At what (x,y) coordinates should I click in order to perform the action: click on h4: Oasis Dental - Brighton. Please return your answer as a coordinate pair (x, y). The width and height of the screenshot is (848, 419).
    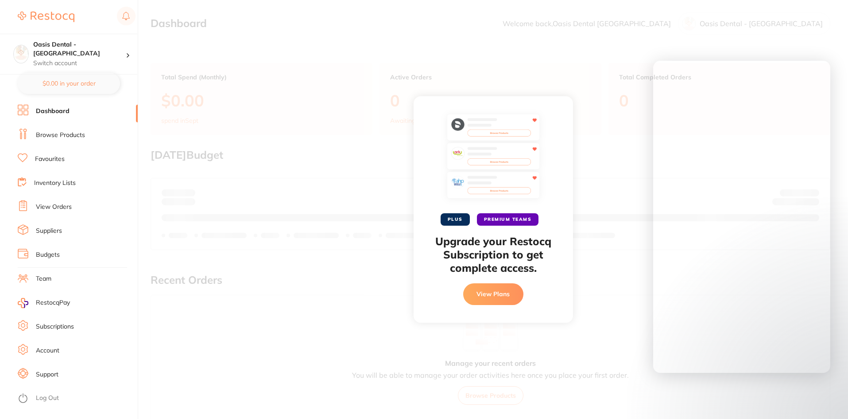
    Looking at the image, I should click on (79, 49).